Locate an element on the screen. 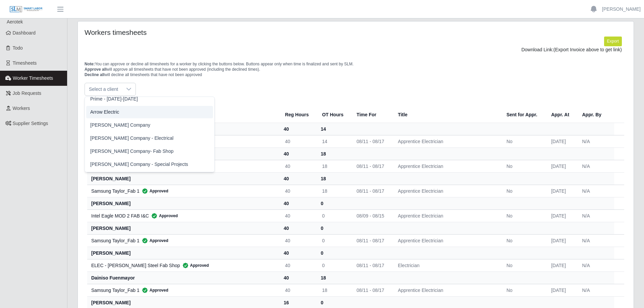 The width and height of the screenshot is (644, 308). span: Aerotek is located at coordinates (15, 22).